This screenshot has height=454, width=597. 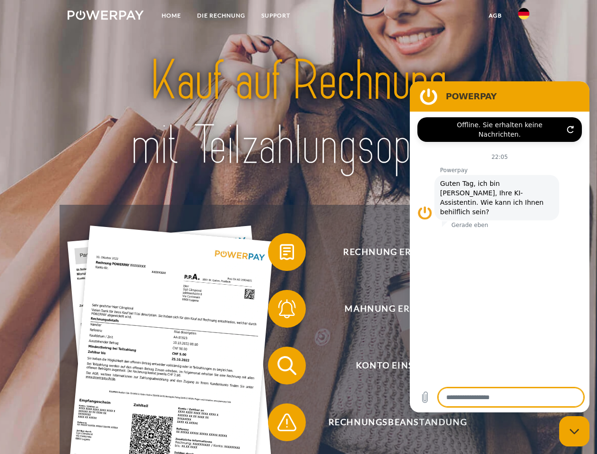 What do you see at coordinates (524, 14) in the screenshot?
I see `img: de` at bounding box center [524, 14].